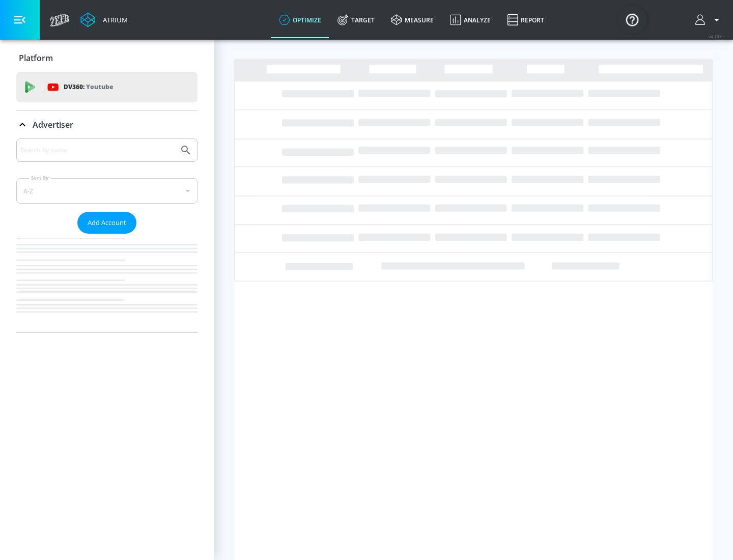 Image resolution: width=733 pixels, height=560 pixels. I want to click on nav: list of Advertiser, so click(107, 283).